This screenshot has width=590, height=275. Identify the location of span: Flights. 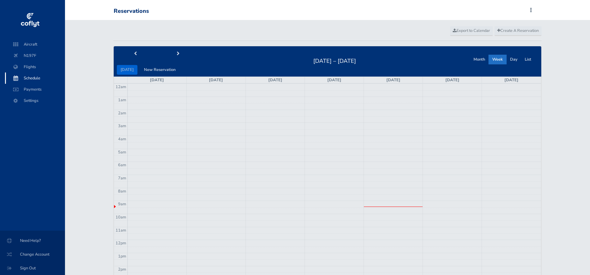
(35, 67).